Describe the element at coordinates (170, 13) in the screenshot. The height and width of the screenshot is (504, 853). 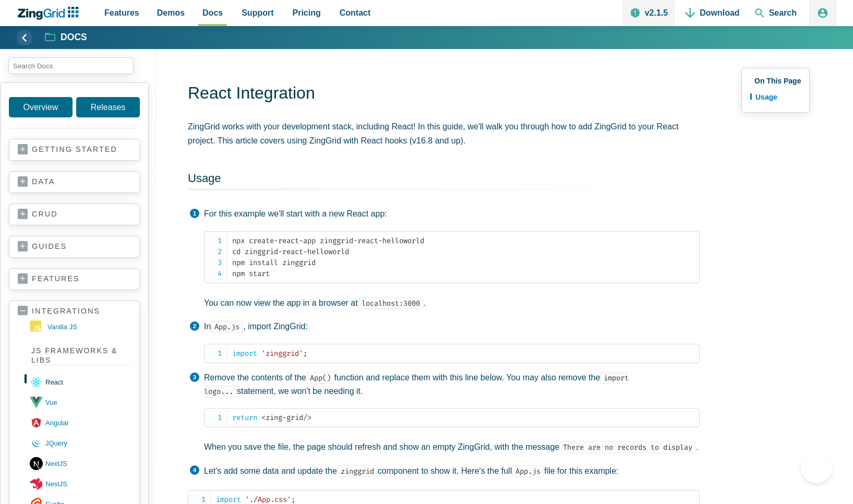
I see `span: Demos` at that location.